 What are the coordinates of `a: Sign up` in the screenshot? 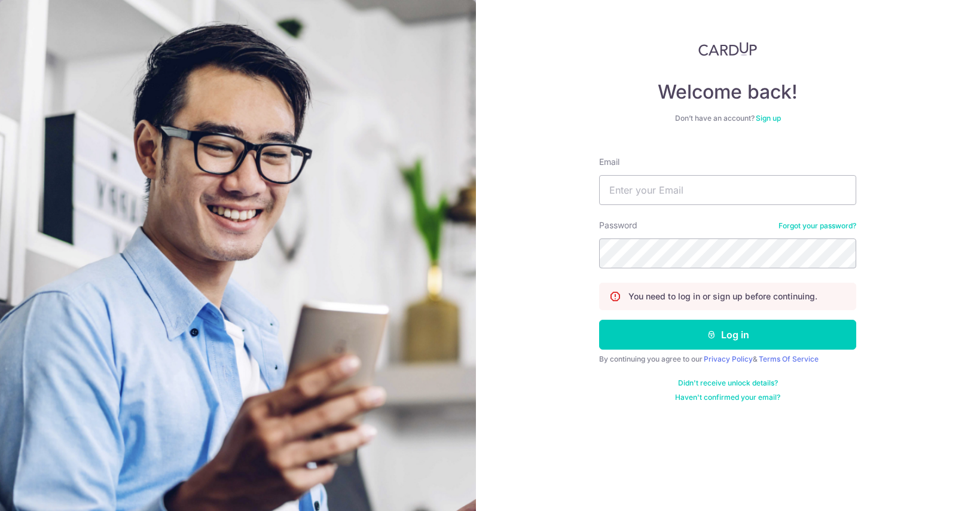 It's located at (768, 118).